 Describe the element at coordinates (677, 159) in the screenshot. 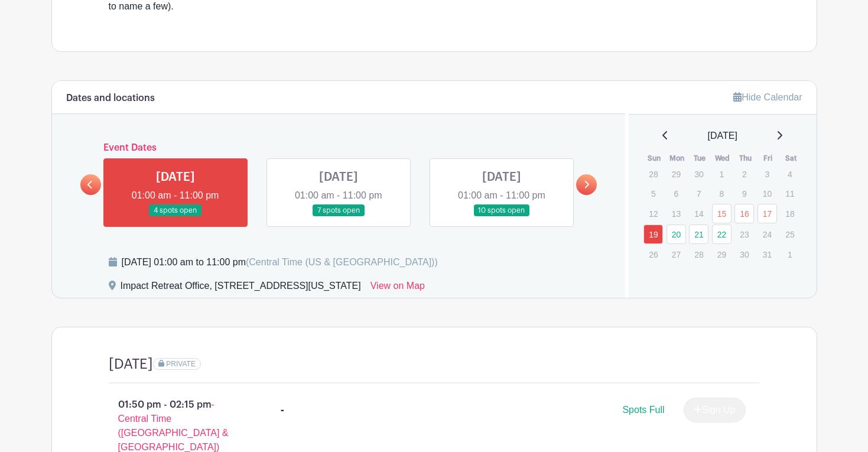

I see `th: Mon` at that location.